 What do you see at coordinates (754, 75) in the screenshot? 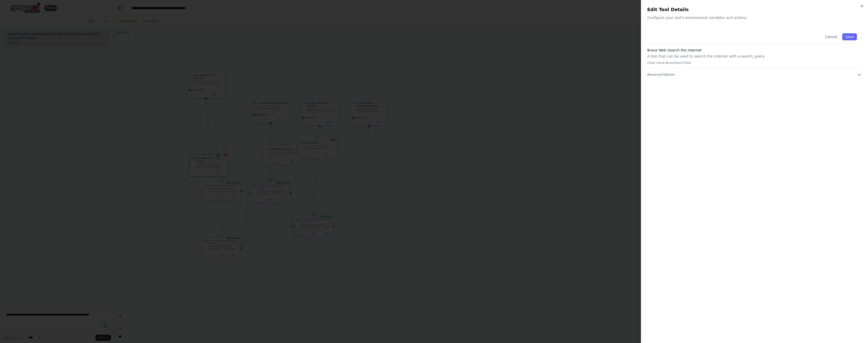
I see `button: Advanced Options` at bounding box center [754, 75].